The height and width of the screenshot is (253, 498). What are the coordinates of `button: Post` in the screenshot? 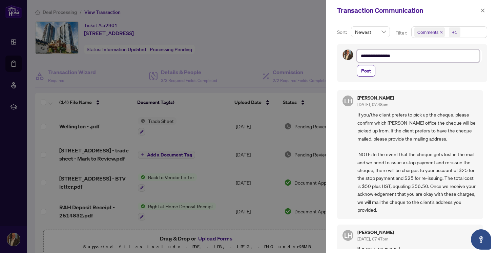 It's located at (366, 71).